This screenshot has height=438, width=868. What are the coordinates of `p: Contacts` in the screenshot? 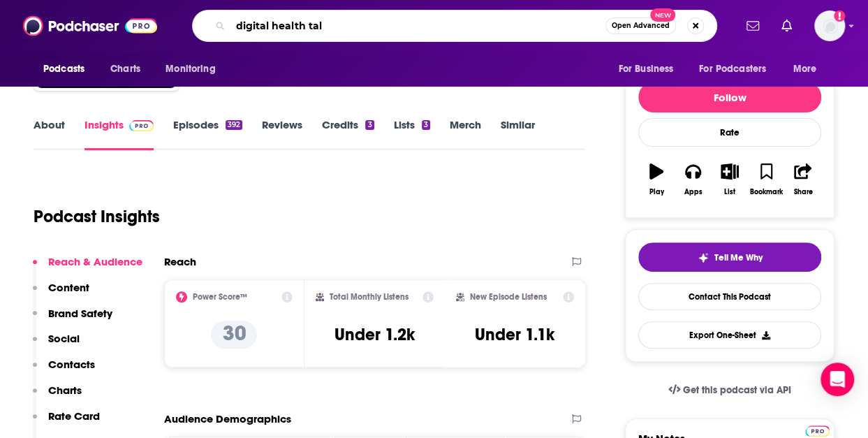 It's located at (71, 364).